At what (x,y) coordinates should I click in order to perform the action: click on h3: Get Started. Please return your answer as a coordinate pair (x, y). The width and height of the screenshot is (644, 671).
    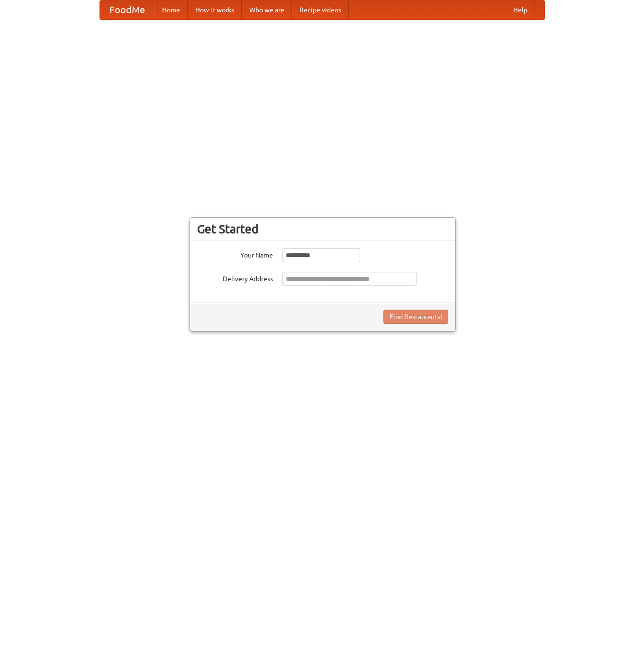
    Looking at the image, I should click on (323, 229).